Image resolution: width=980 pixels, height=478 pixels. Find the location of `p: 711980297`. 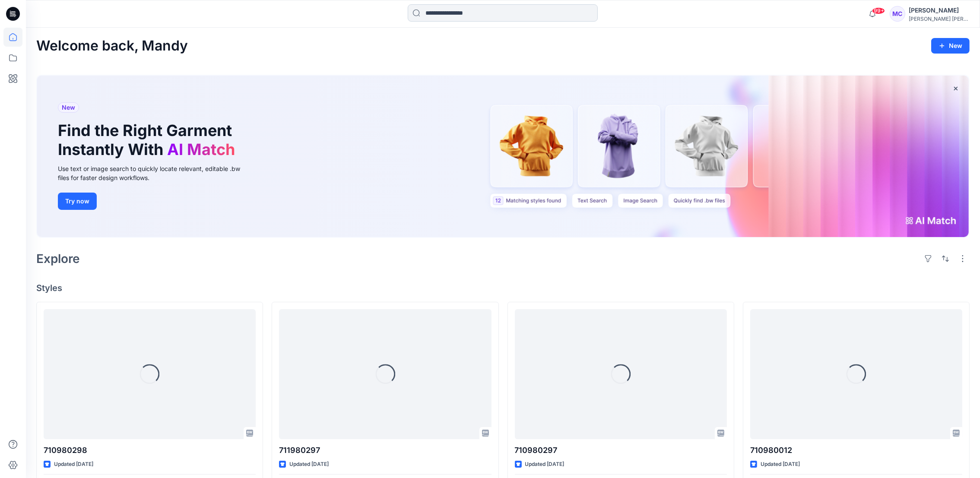

p: 711980297 is located at coordinates (385, 450).